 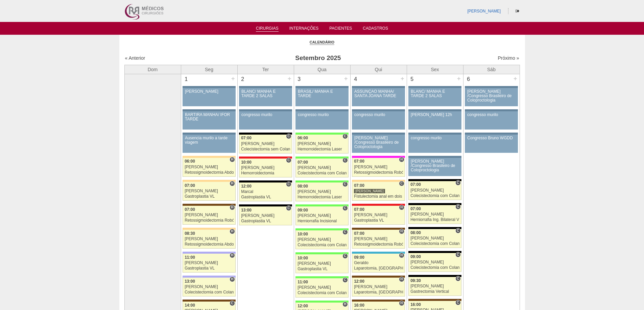 I want to click on a: Cadastros, so click(x=375, y=29).